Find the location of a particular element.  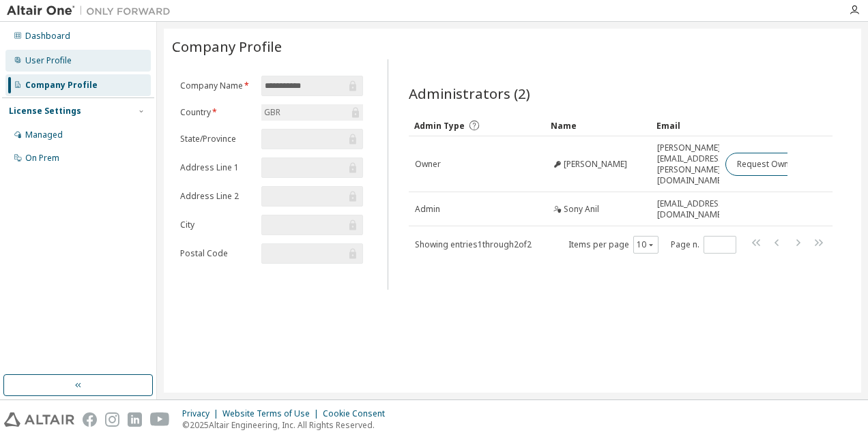

label: City is located at coordinates (216, 225).